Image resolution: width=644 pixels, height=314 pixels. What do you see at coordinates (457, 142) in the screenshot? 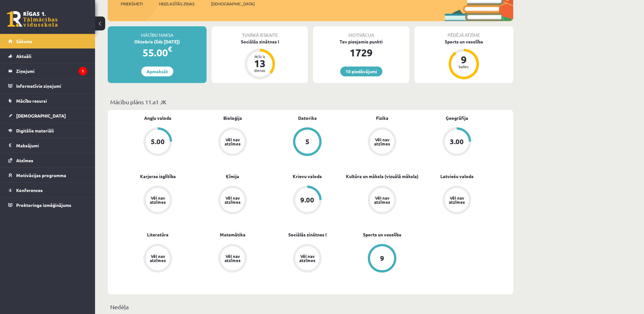
I see `div: 3.00` at bounding box center [457, 142].